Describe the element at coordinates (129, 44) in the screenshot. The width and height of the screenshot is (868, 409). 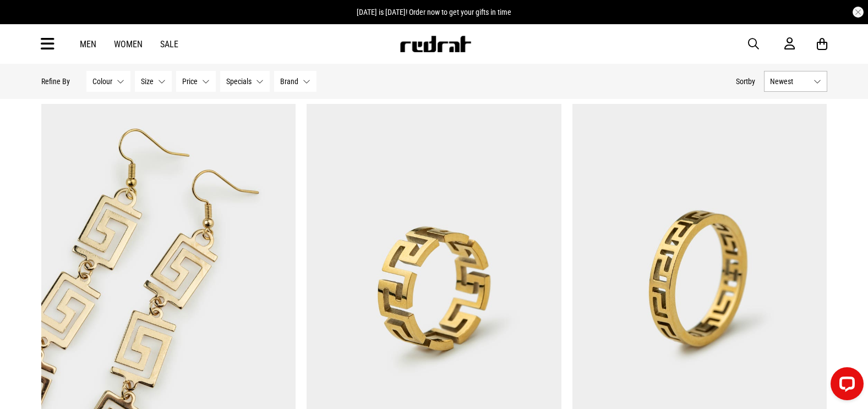
I see `a: Women` at that location.